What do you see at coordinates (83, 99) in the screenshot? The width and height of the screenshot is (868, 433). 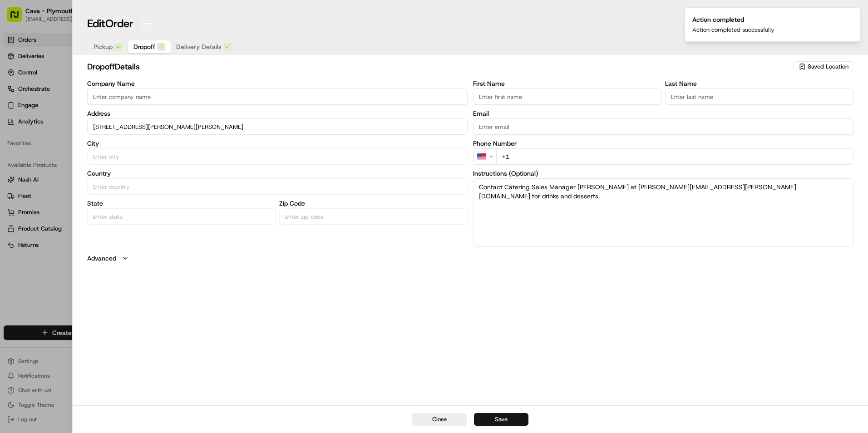 I see `div: We're available if you need us!` at bounding box center [83, 99].